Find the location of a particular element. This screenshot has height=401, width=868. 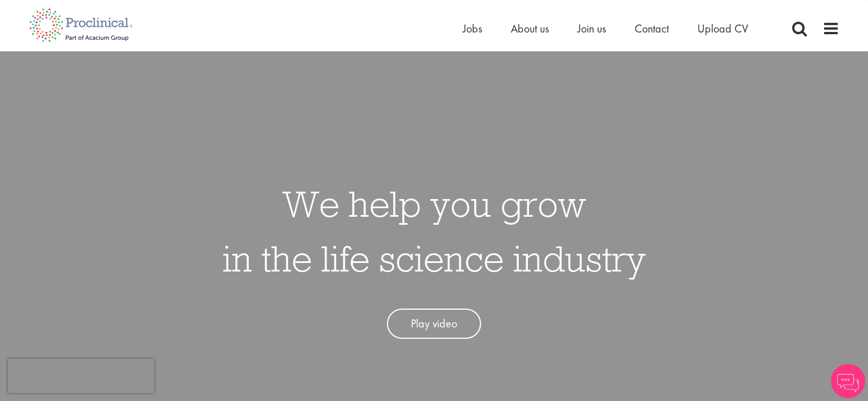

a: Jobs is located at coordinates (473, 28).